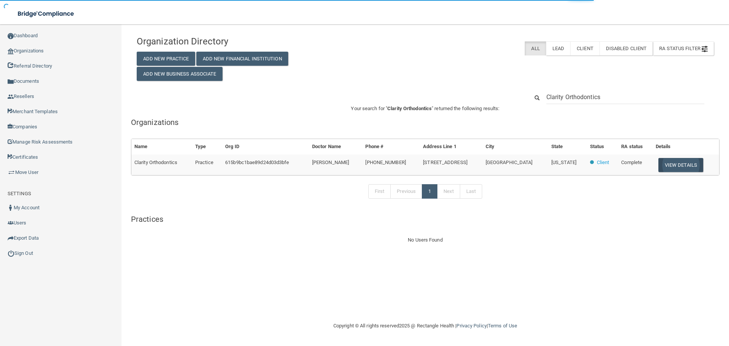 The height and width of the screenshot is (346, 729). What do you see at coordinates (46, 14) in the screenshot?
I see `img: bridge_compliance_login_screen.278c3ca4.svg` at bounding box center [46, 14].